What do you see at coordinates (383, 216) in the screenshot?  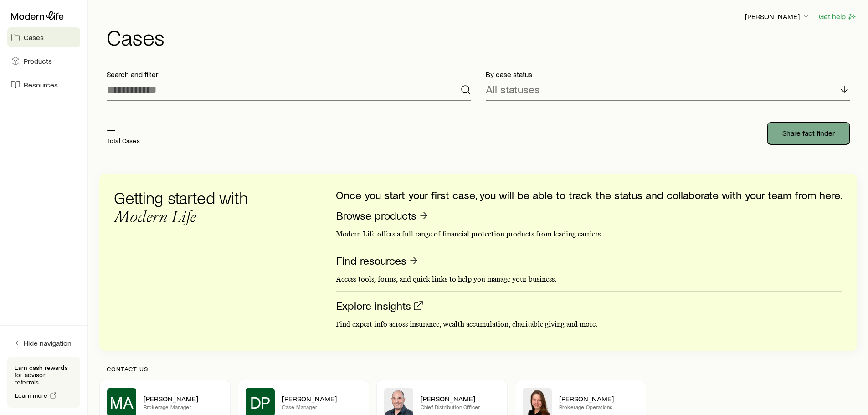 I see `a: Browse products` at bounding box center [383, 216].